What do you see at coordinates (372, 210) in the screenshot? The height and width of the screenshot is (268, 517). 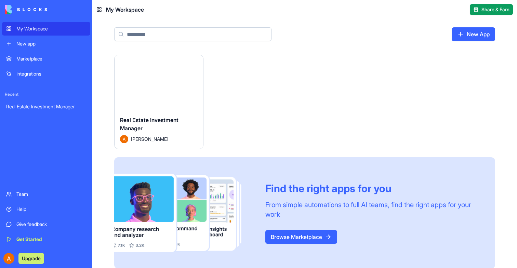 I see `div: From simple automations to full AI teams, find the right apps for your work` at bounding box center [372, 210].